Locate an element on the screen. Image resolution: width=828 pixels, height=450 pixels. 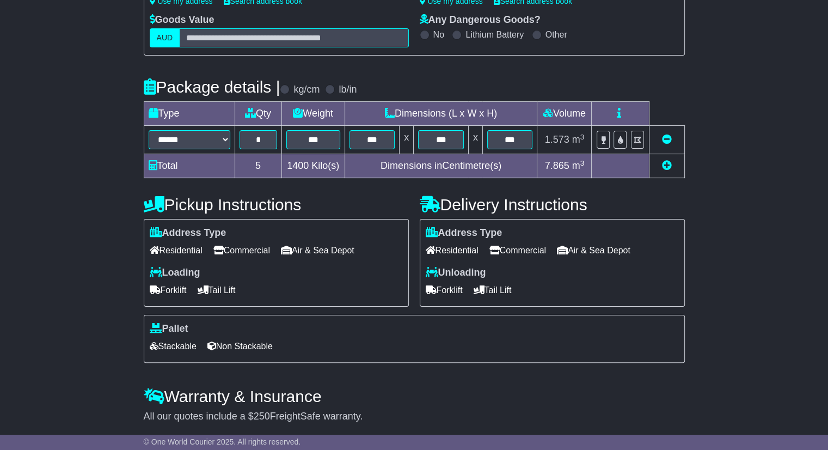
label: Other is located at coordinates (557, 34).